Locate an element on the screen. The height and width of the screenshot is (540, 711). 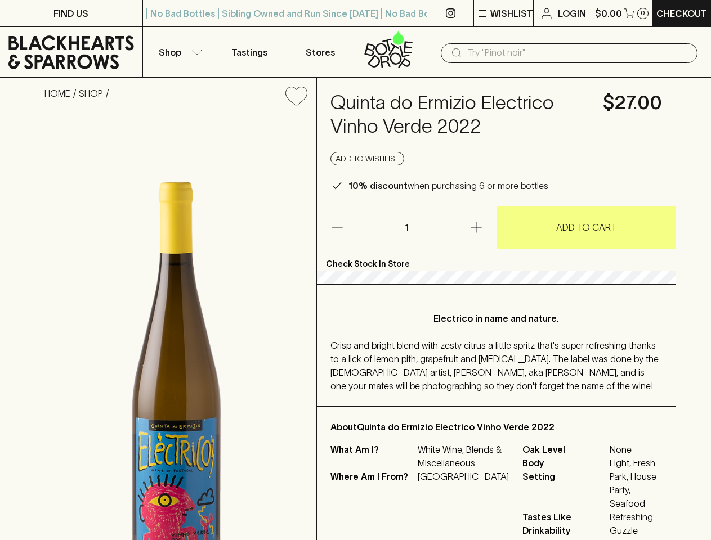
p: 1 is located at coordinates (406, 227).